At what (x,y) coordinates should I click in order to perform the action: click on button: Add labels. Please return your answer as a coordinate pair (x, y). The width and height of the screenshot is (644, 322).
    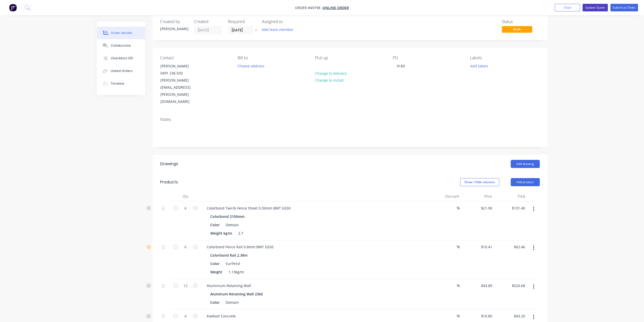
    Looking at the image, I should click on (479, 65).